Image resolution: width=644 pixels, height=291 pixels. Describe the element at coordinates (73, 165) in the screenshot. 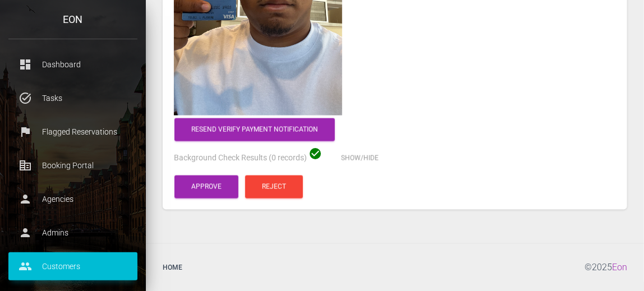

I see `p: Booking Portal` at that location.